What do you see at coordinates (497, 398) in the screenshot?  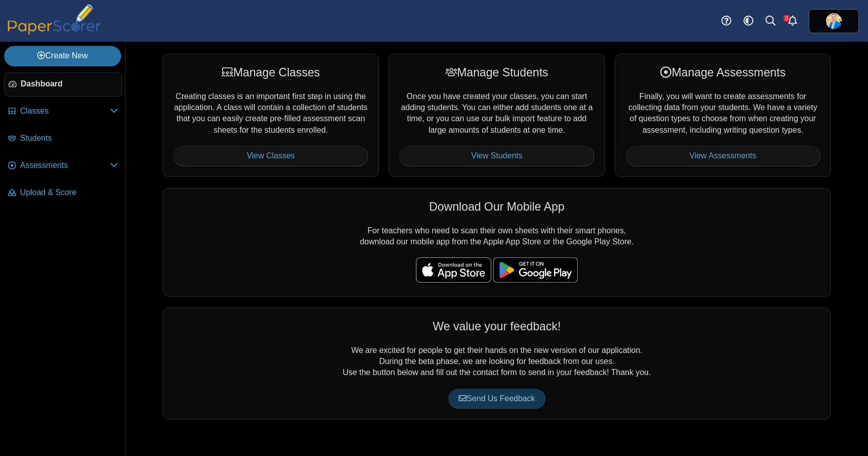 I see `a: Send Us Feedback` at bounding box center [497, 398].